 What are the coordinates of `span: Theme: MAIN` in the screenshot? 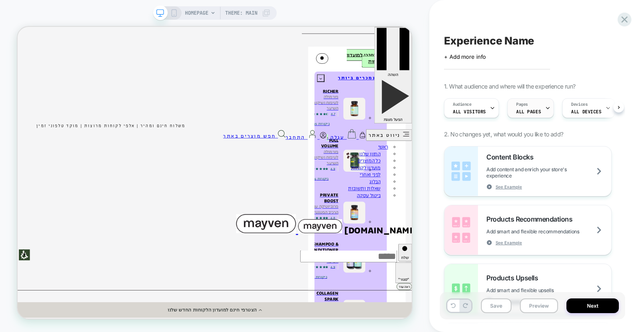 It's located at (241, 13).